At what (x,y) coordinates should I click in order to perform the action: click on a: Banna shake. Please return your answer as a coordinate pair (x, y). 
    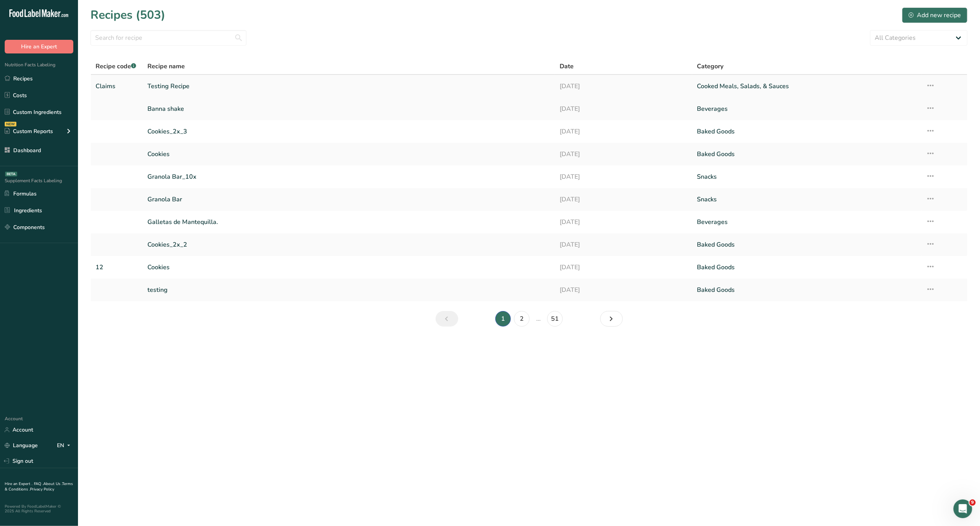
    Looking at the image, I should click on (349, 108).